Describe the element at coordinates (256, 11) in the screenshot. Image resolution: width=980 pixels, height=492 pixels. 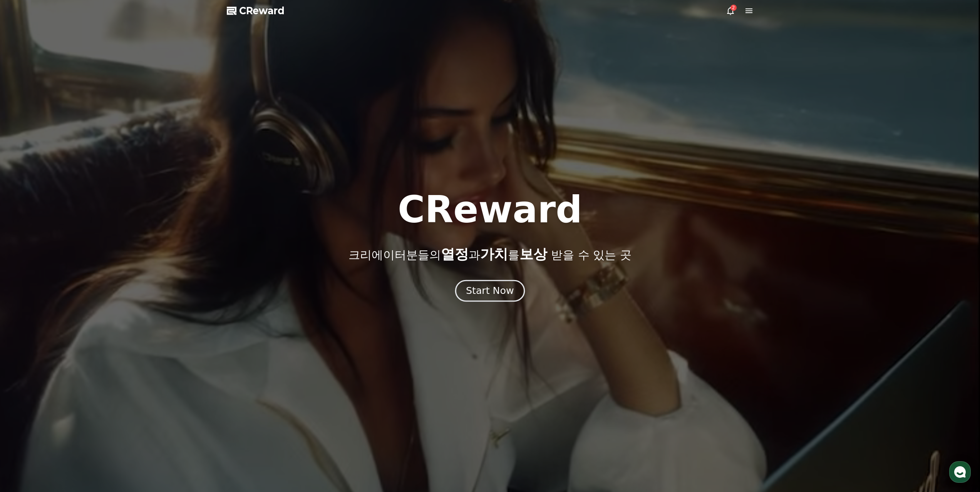
I see `a: CReward` at that location.